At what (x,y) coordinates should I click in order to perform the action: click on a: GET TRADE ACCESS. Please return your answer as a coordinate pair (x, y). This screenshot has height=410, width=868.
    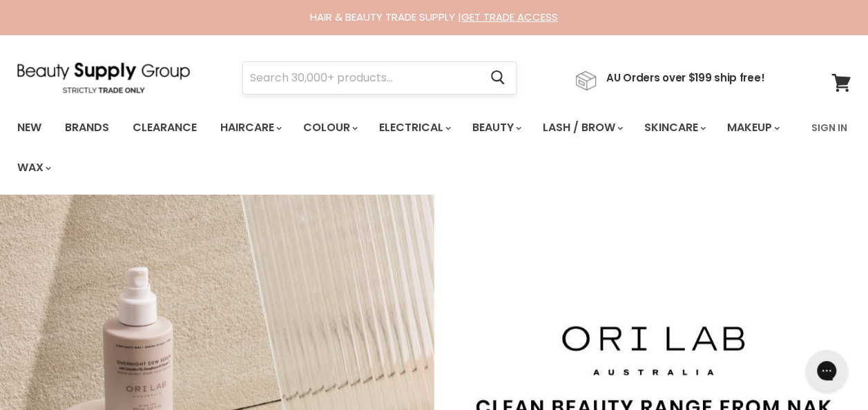
    Looking at the image, I should click on (510, 16).